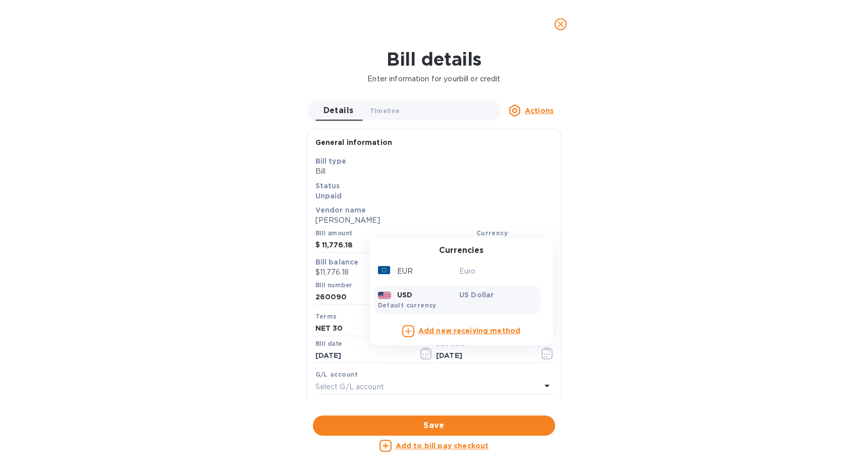 The image size is (868, 468). Describe the element at coordinates (434, 425) in the screenshot. I see `span: Save` at that location.